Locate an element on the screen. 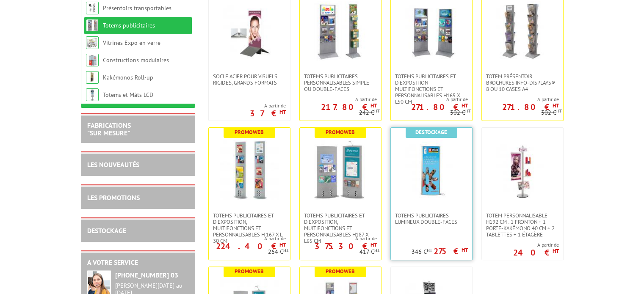 The height and width of the screenshot is (294, 644). p: 240 € is located at coordinates (536, 253).